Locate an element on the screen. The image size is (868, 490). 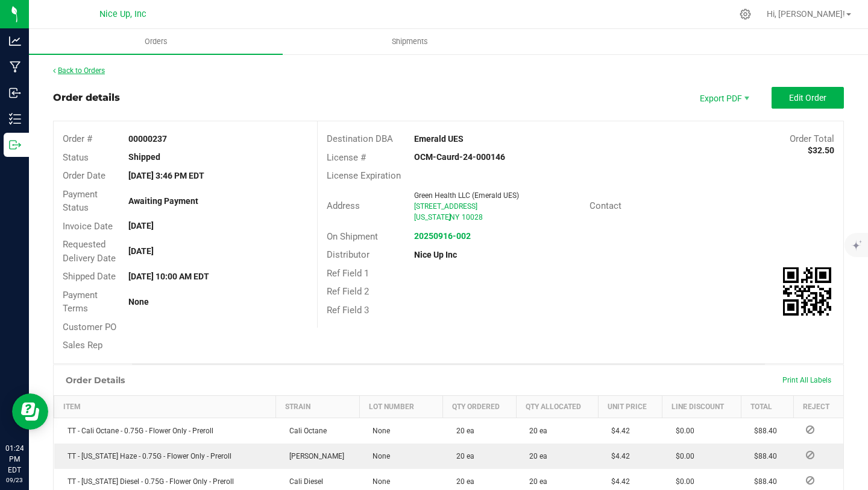
h1: Order Details is located at coordinates (95, 380).